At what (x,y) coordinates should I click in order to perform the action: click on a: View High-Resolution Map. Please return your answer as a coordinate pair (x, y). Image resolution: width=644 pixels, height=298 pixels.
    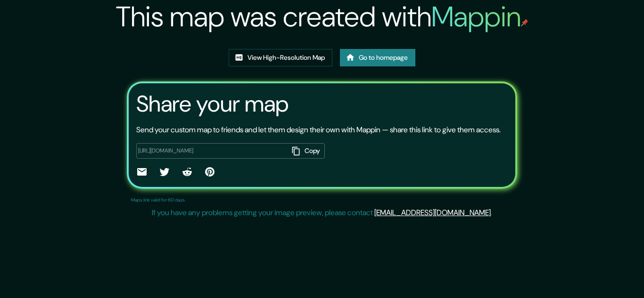
    Looking at the image, I should click on (280, 57).